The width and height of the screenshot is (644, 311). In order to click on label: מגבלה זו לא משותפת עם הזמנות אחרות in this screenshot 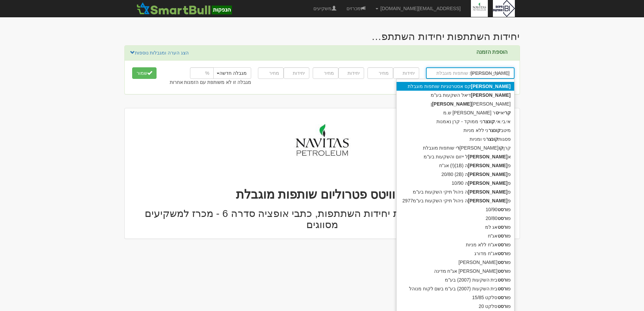, I will do `click(211, 82)`.